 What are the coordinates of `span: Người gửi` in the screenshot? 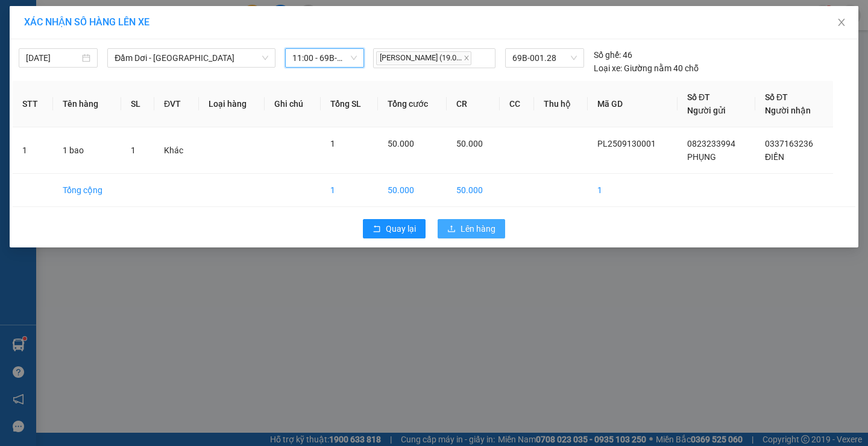 It's located at (707, 110).